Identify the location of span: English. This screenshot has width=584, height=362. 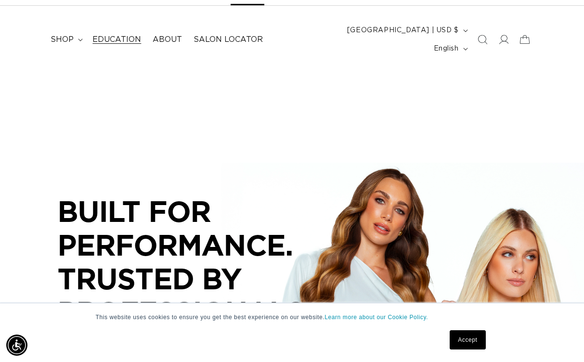
(446, 49).